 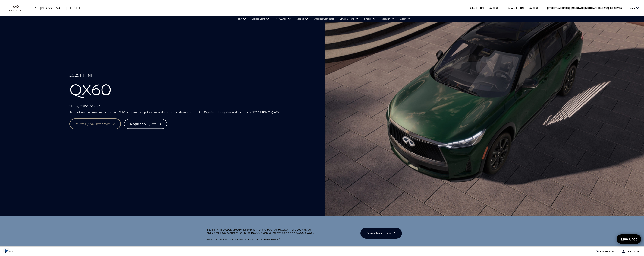 I want to click on a: View Inventory, so click(x=381, y=233).